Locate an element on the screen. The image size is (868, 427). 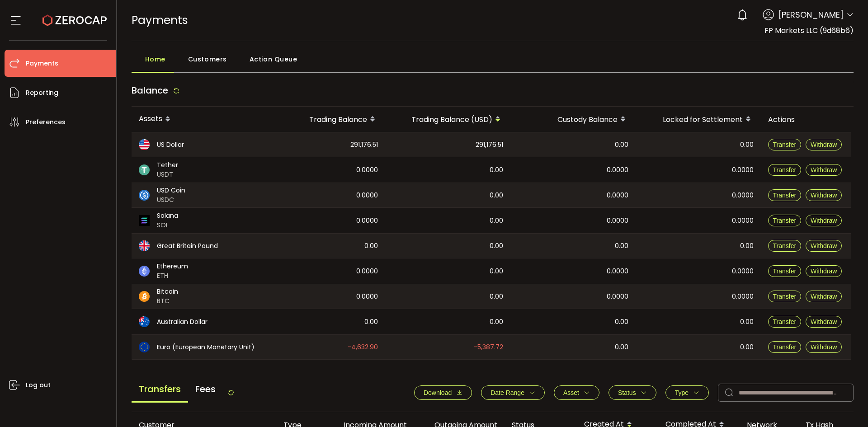
span: Payments is located at coordinates (42, 63).